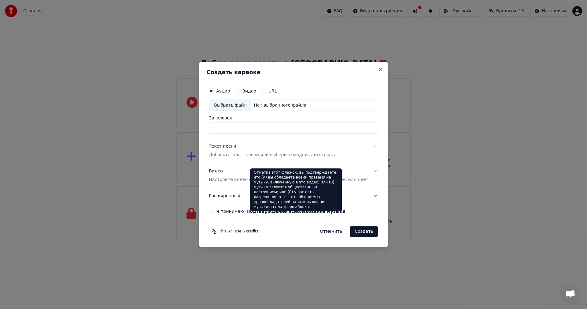 This screenshot has width=587, height=309. Describe the element at coordinates (281, 211) in the screenshot. I see `label: Я принимаю` at that location.